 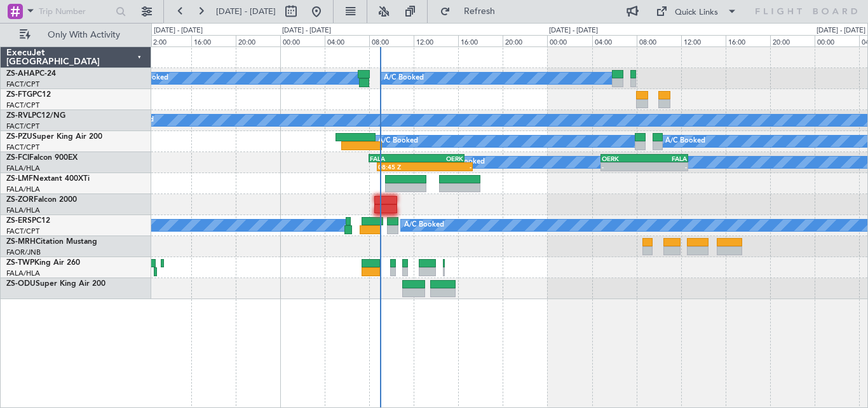 I want to click on span: ZS-FTG, so click(x=19, y=95).